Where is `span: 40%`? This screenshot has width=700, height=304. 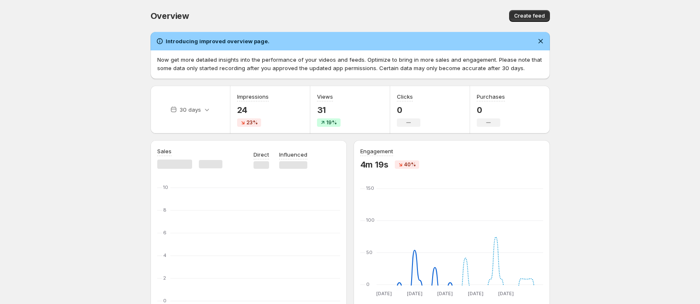
span: 40% is located at coordinates (410, 165).